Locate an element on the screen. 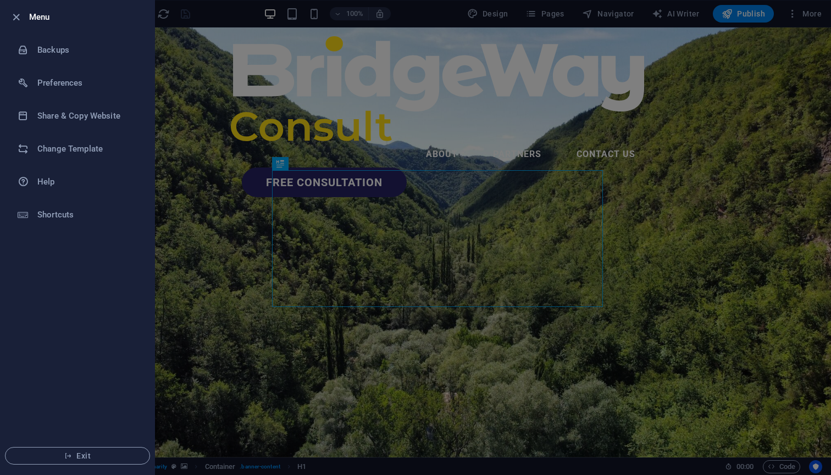 This screenshot has width=831, height=475. h6: Help is located at coordinates (88, 182).